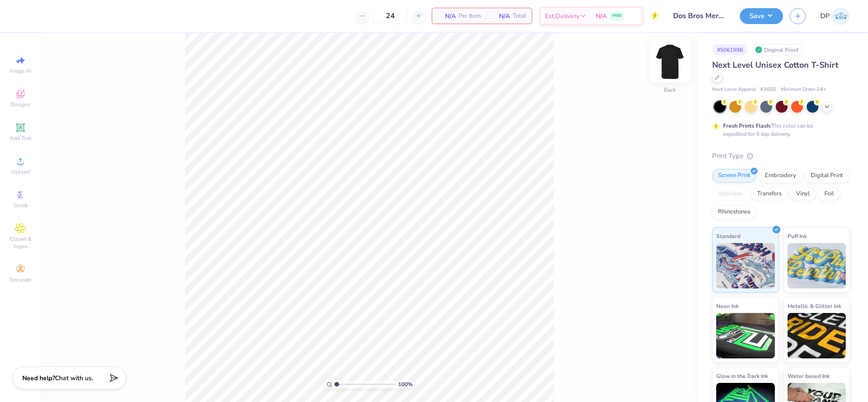 The height and width of the screenshot is (402, 868). I want to click on button: Save, so click(761, 16).